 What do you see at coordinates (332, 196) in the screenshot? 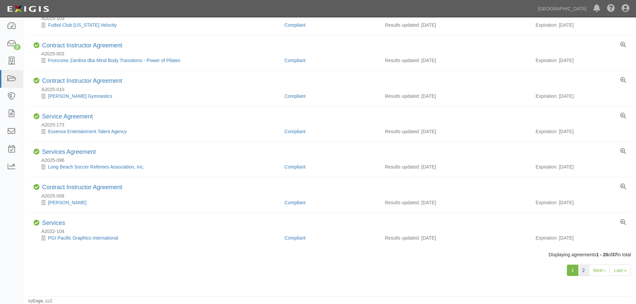
I see `div: A2025-008` at bounding box center [332, 196].